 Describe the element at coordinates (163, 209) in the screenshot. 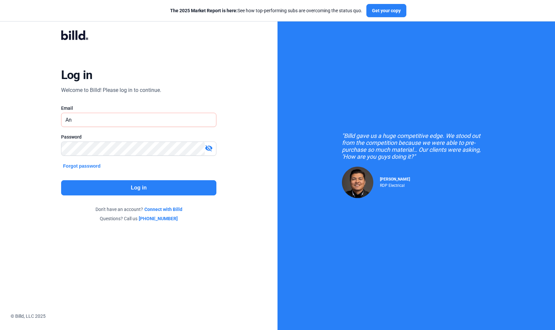

I see `a: Connect with Billd` at that location.